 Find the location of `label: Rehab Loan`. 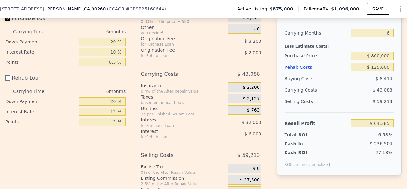

label: Rehab Loan is located at coordinates (41, 78).